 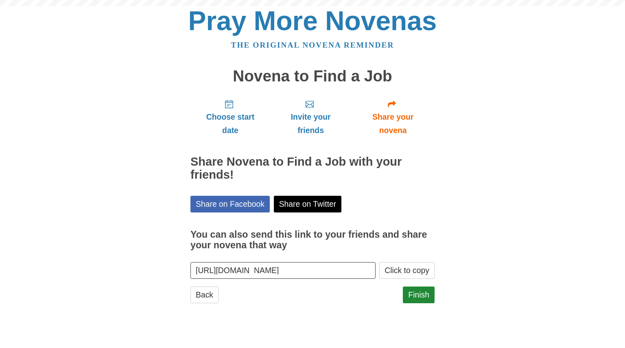 I want to click on a: Back, so click(x=204, y=294).